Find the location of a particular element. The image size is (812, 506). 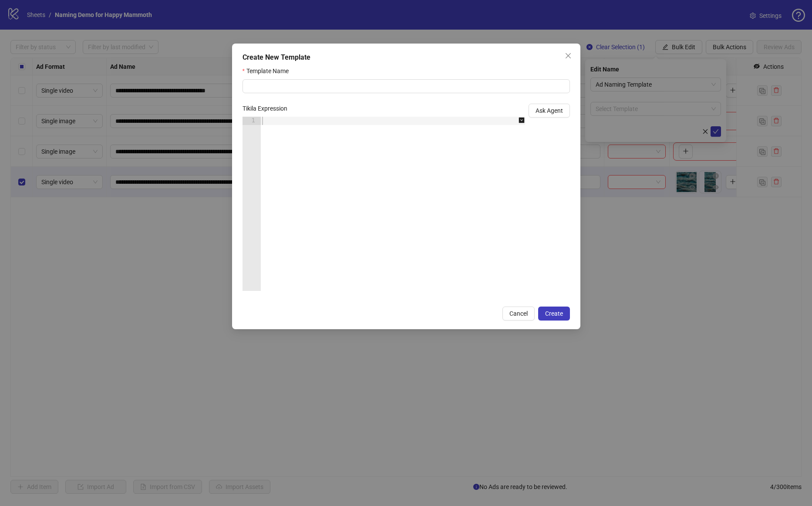

span: Cancel is located at coordinates (519, 314).